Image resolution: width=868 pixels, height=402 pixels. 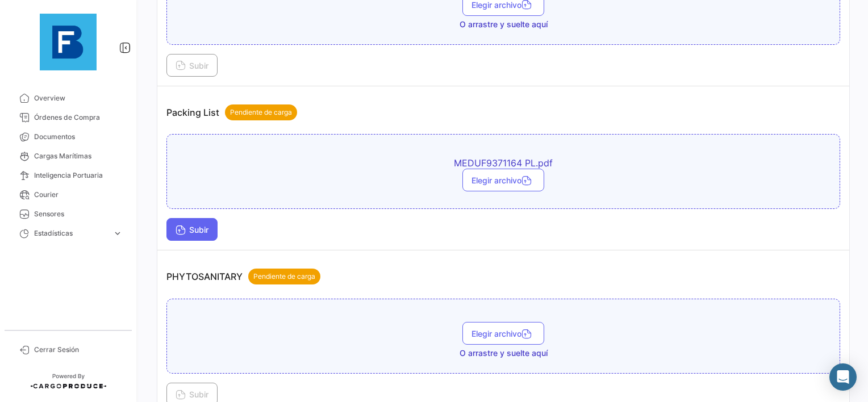 I want to click on a: Overview, so click(x=68, y=98).